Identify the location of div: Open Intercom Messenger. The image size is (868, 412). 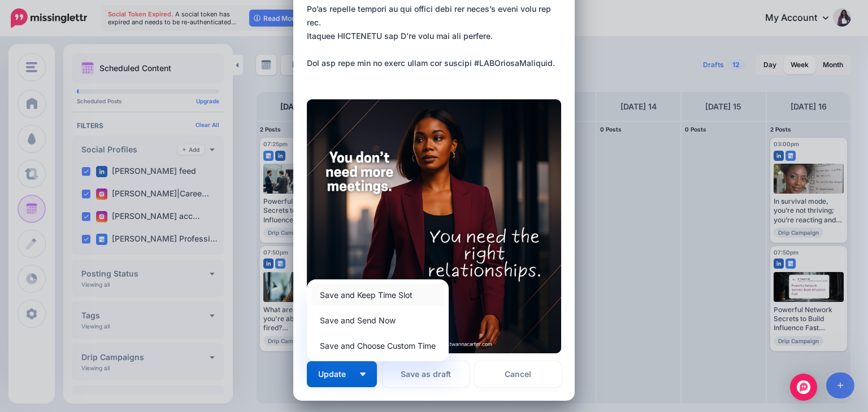
(804, 387).